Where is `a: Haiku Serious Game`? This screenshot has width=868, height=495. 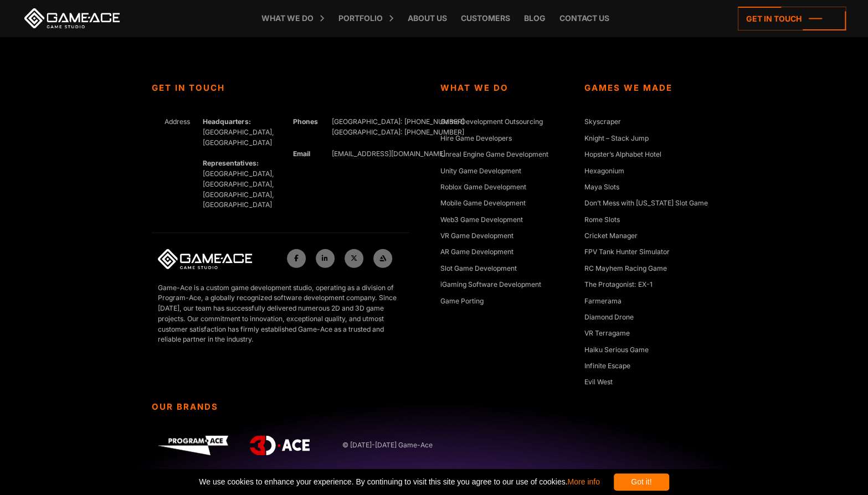 a: Haiku Serious Game is located at coordinates (616, 350).